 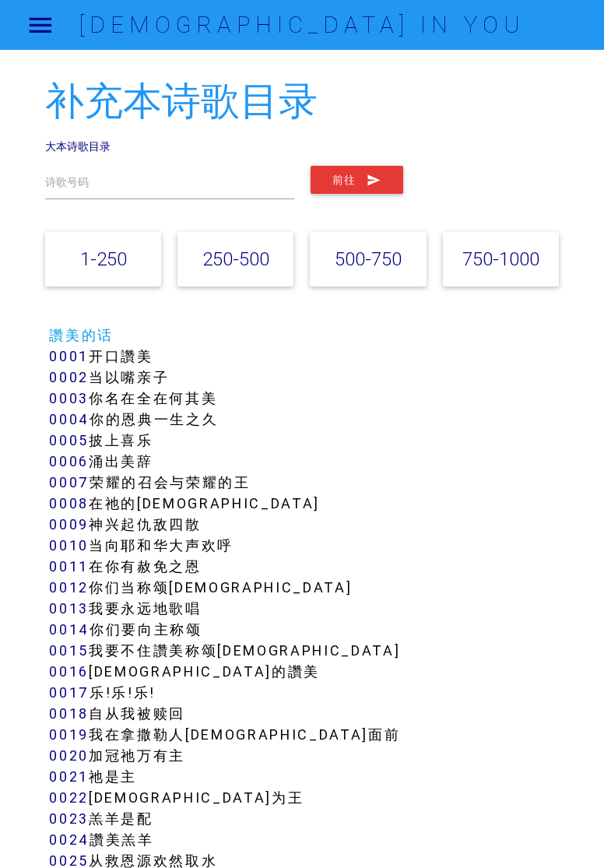 I want to click on a: 0015, so click(x=68, y=650).